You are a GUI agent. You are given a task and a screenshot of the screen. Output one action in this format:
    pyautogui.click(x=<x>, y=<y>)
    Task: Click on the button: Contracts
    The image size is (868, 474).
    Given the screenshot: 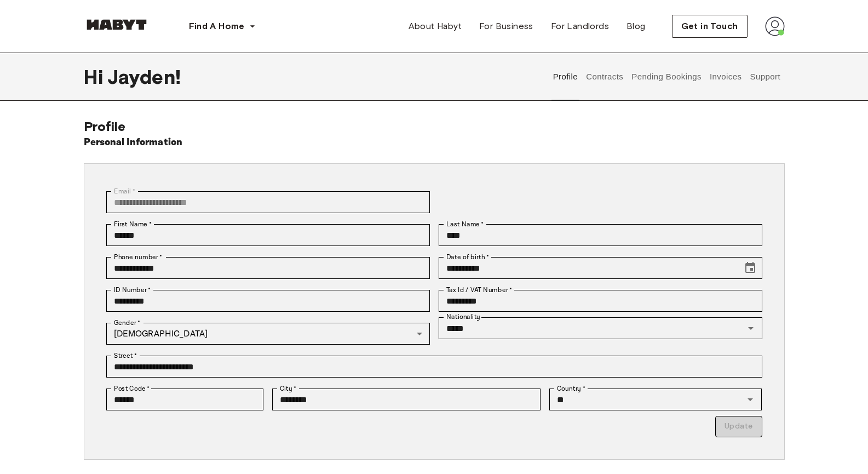 What is the action you would take?
    pyautogui.click(x=605, y=77)
    